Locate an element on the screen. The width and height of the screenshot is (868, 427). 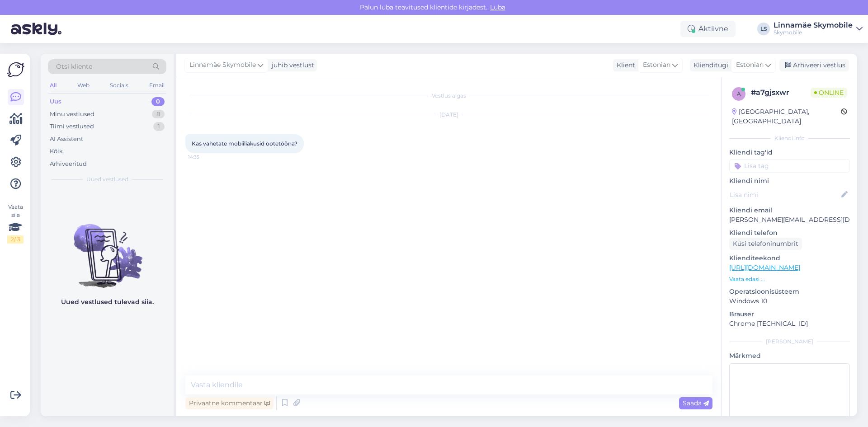
div: Vaata siia is located at coordinates (15, 224).